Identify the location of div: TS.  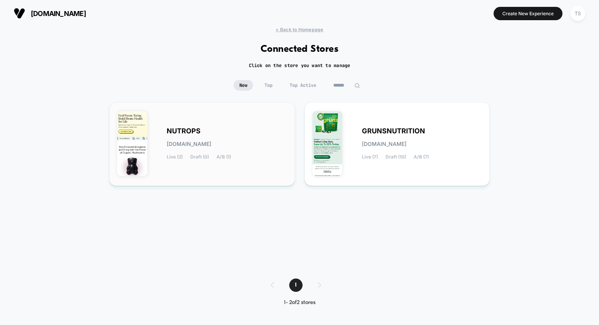
(578, 13).